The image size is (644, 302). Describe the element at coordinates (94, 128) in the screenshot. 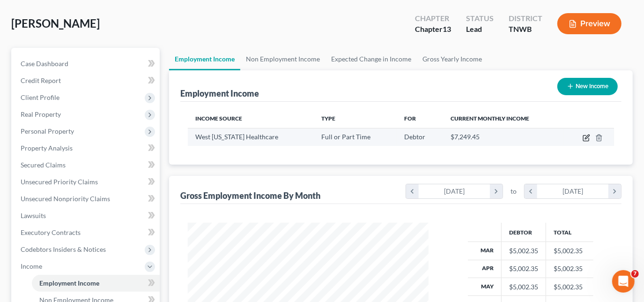

I see `div: Send us a messageWe typically reply in a few hours` at that location.